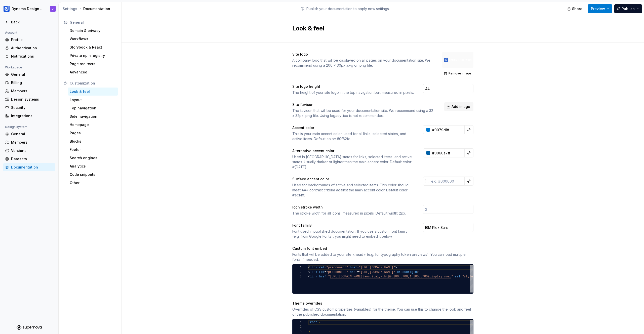 The width and height of the screenshot is (644, 334). I want to click on a: Versions, so click(29, 151).